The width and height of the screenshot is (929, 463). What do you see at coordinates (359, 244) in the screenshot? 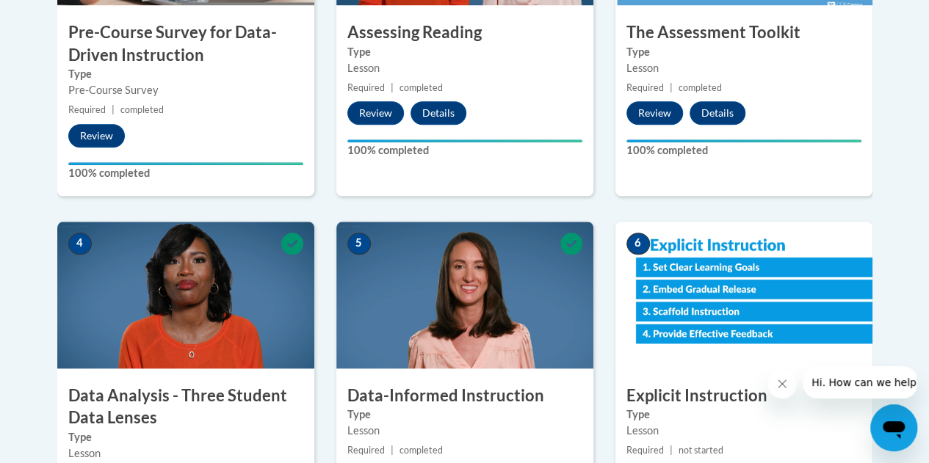
I see `span: 5` at bounding box center [359, 244].